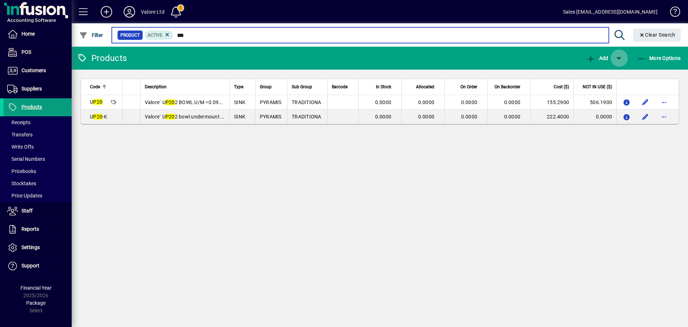  What do you see at coordinates (508, 87) in the screenshot?
I see `span: On Backorder` at bounding box center [508, 87].